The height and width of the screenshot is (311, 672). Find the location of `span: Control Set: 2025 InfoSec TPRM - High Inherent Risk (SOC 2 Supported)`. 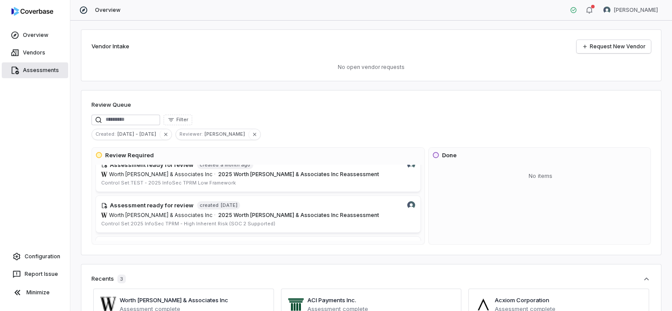

span: Control Set: 2025 InfoSec TPRM - High Inherent Risk (SOC 2 Supported) is located at coordinates (188, 224).